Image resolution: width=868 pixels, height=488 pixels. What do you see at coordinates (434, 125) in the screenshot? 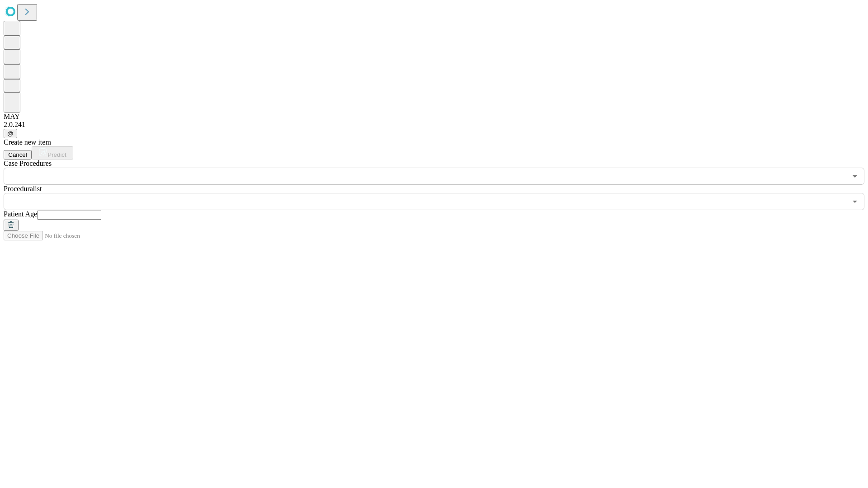
I see `div: 2.0.241` at bounding box center [434, 125].